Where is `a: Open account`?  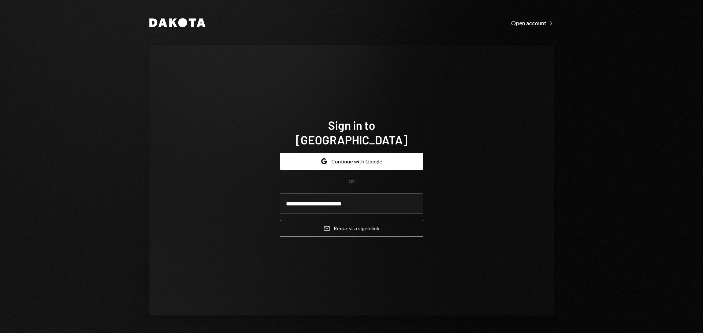 a: Open account is located at coordinates (532, 23).